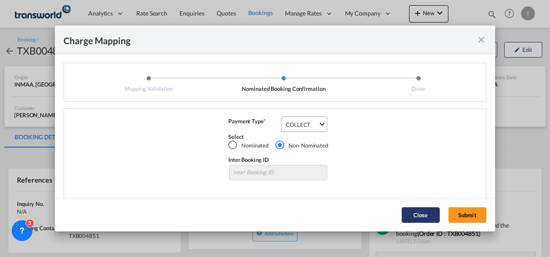  I want to click on div: COLLECT, so click(298, 125).